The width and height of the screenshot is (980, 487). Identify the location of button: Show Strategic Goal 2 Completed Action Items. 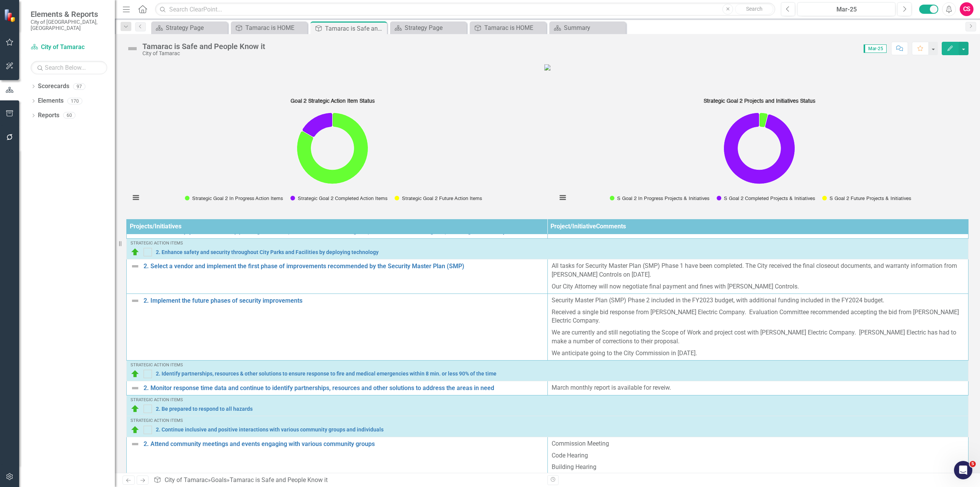
(338, 198).